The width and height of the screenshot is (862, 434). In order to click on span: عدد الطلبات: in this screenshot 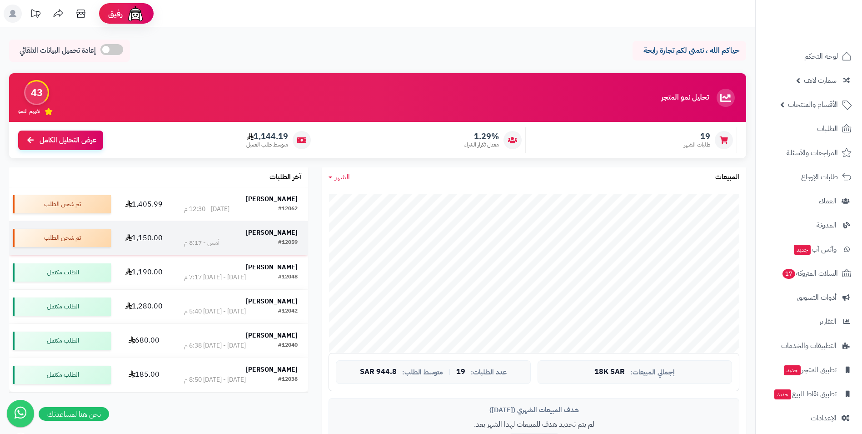, I will do `click(489, 372)`.